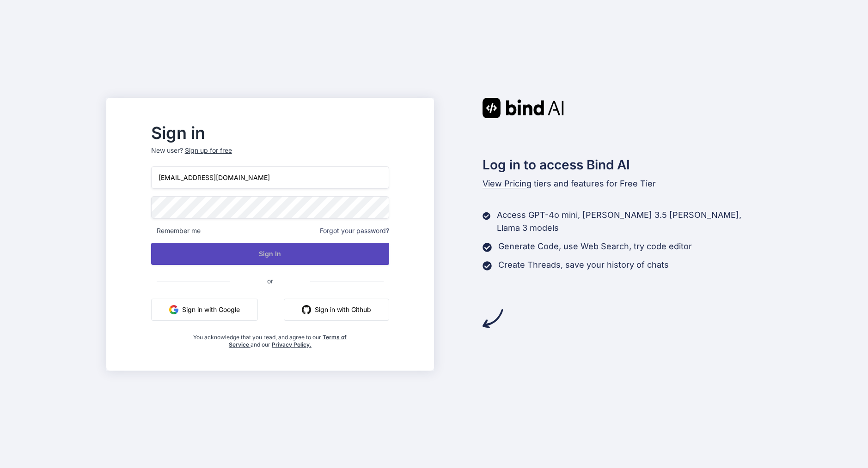 The width and height of the screenshot is (868, 468). What do you see at coordinates (270, 156) in the screenshot?
I see `p: New user?` at bounding box center [270, 156].